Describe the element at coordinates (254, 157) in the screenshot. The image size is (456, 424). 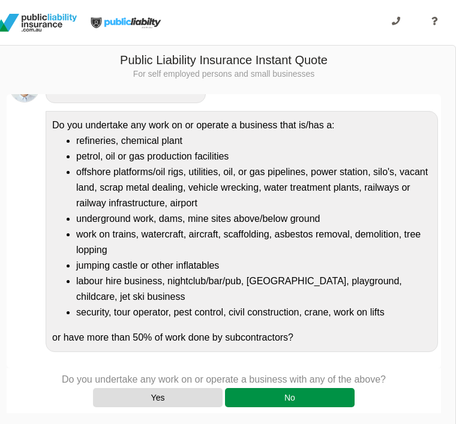
I see `li: petrol, oil or gas production facilities` at that location.